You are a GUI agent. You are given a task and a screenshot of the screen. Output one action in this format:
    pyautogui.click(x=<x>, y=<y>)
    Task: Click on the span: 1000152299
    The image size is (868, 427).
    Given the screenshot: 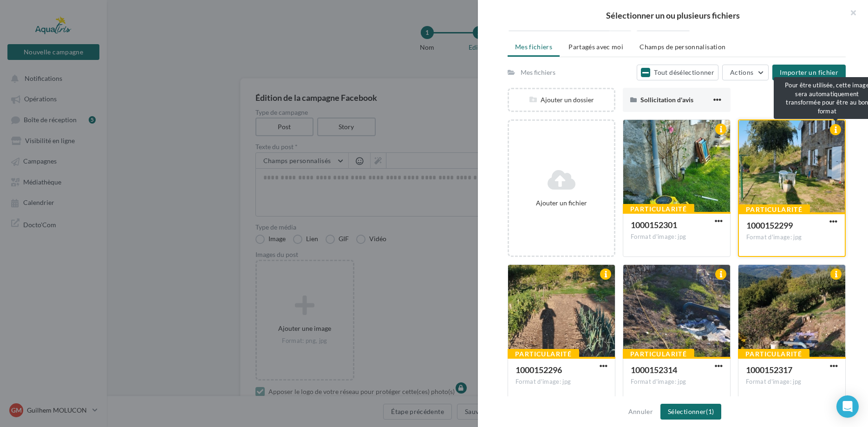 What is the action you would take?
    pyautogui.click(x=770, y=226)
    